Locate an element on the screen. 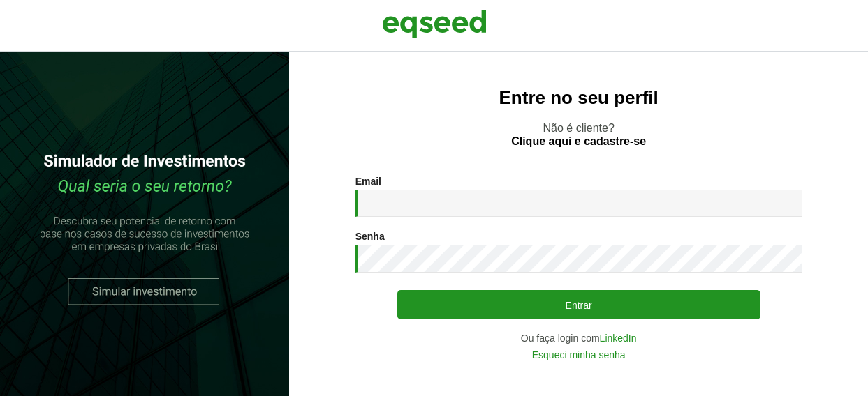 Image resolution: width=868 pixels, height=396 pixels. h2: Entre no seu perfil is located at coordinates (578, 98).